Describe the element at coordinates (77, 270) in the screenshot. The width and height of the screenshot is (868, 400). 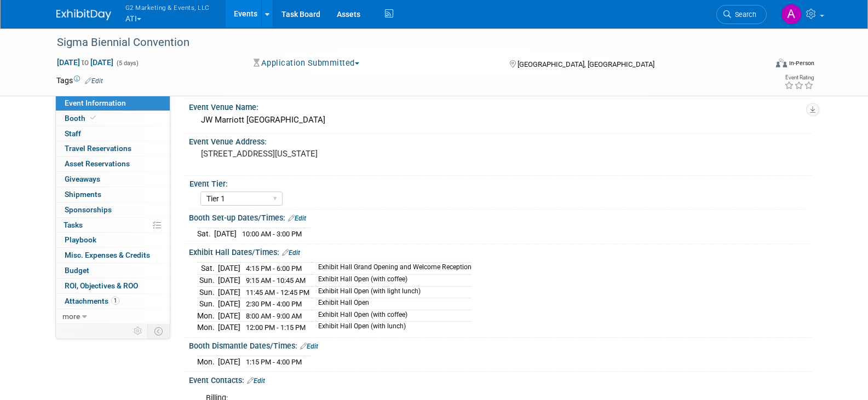
I see `span: Budget` at that location.